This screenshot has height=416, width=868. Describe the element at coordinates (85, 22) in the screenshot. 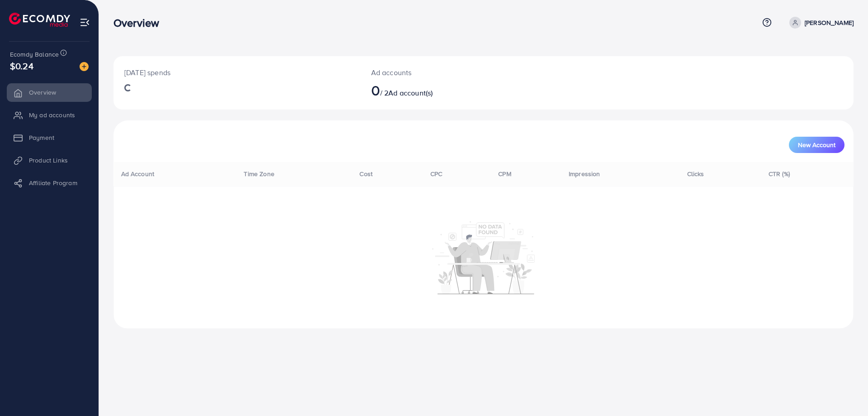

I see `img: menu` at that location.